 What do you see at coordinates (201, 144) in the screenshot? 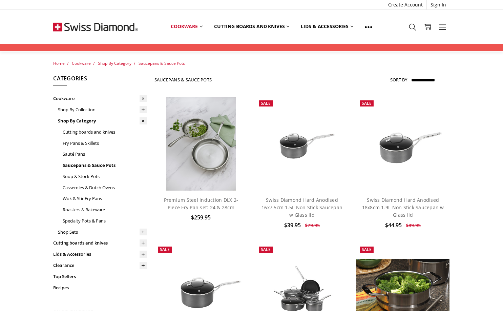
I see `a: Premium steel DLX 2pc fry pan set (28 and 24cm) life style shot` at bounding box center [201, 144].